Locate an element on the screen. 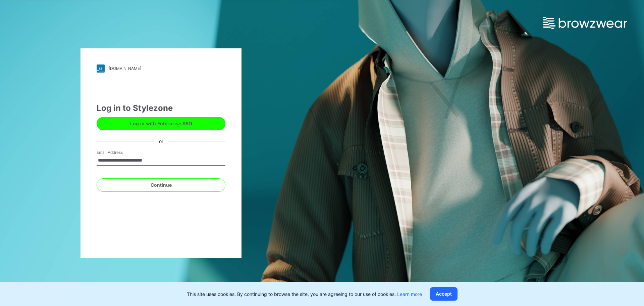 Image resolution: width=644 pixels, height=306 pixels. img: browzwear-logo.e42bd6dac1945053ebaf764b6aa21510.svg is located at coordinates (585, 23).